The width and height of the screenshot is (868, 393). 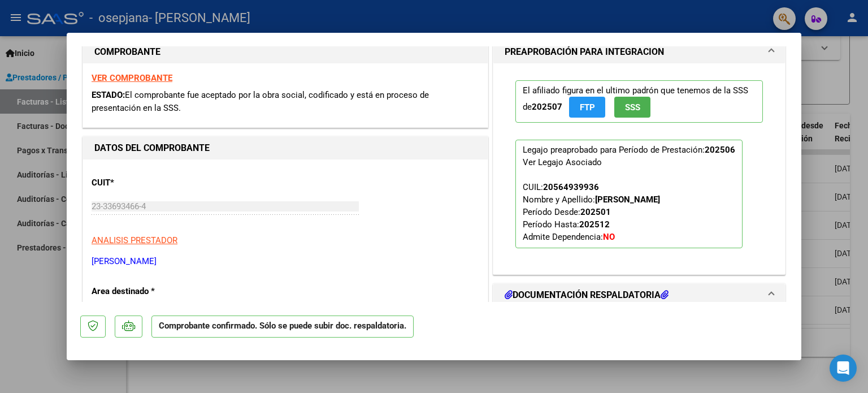 I want to click on h1: DOCUMENTACIÓN RESPALDATORIA, so click(x=586, y=296).